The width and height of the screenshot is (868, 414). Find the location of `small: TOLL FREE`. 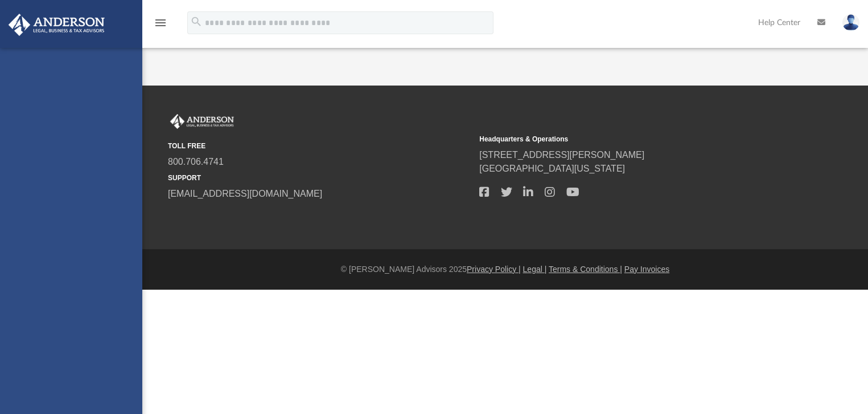

small: TOLL FREE is located at coordinates (320, 146).